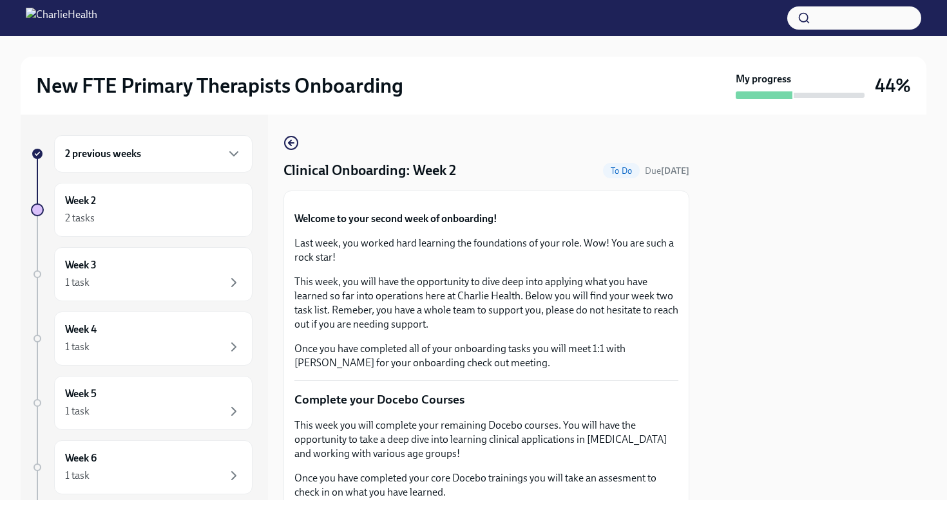  Describe the element at coordinates (370, 171) in the screenshot. I see `h4: Clinical Onboarding: Week 2` at that location.